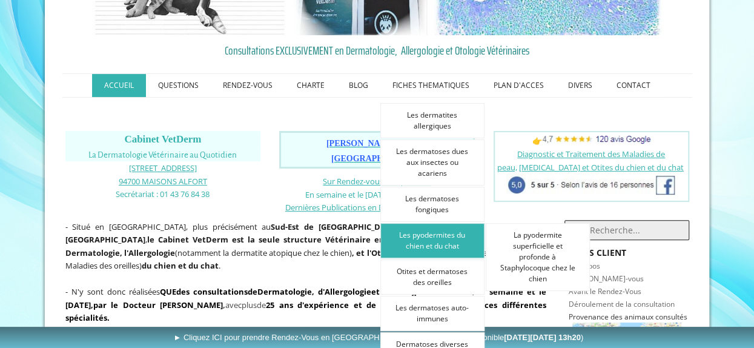  Describe the element at coordinates (285, 291) in the screenshot. I see `a: Dermatologie` at that location.